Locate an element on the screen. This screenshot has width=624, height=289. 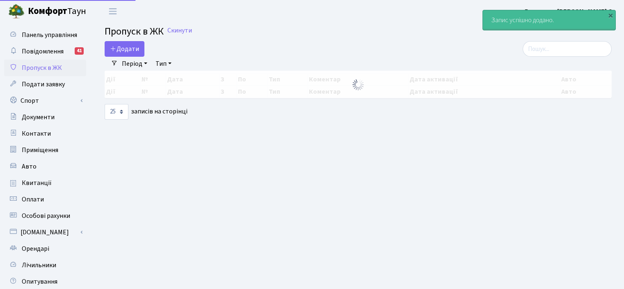
span: Орендарі is located at coordinates (35, 248).